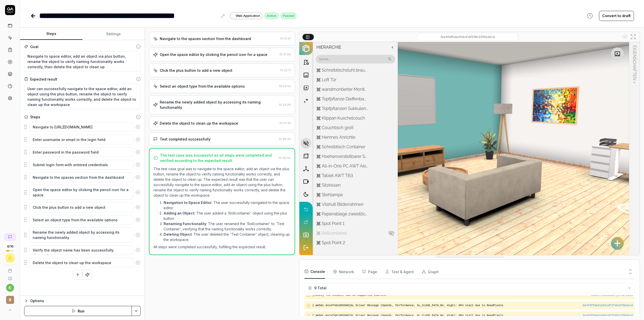  Describe the element at coordinates (188, 202) in the screenshot. I see `strong: Navigation to Space Editor` at that location.